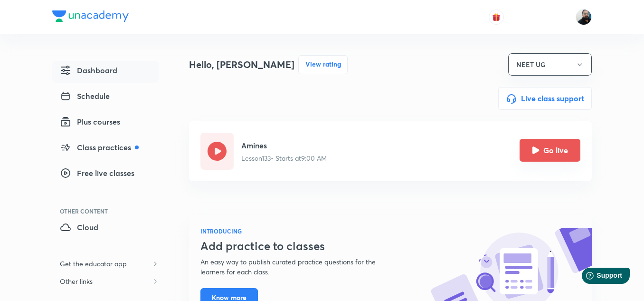  Describe the element at coordinates (300, 231) in the screenshot. I see `h6: INTRODUCING` at that location.